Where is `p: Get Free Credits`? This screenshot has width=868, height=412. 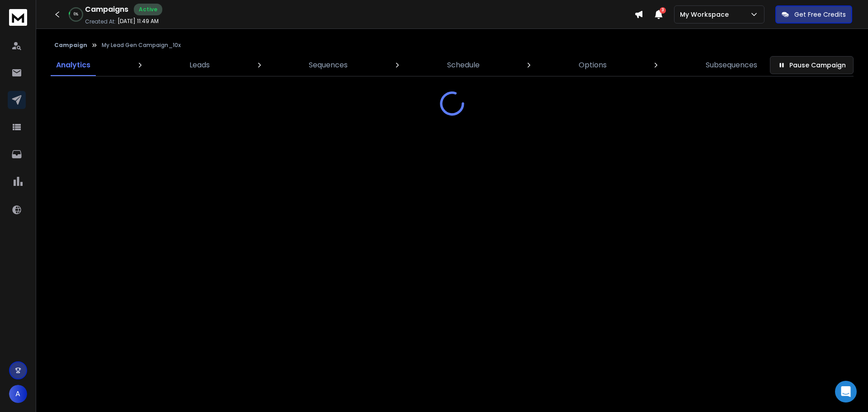 p: Get Free Credits is located at coordinates (821, 14).